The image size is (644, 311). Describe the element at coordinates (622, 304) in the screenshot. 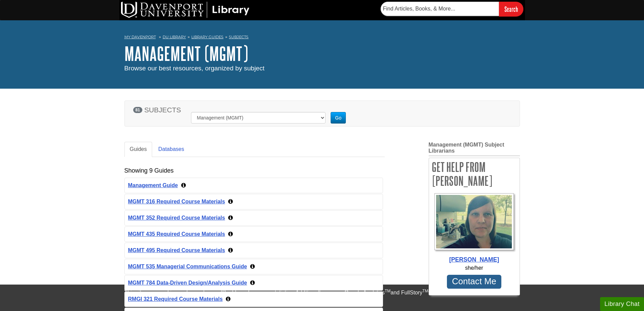

I see `button: Library Chat` at that location.